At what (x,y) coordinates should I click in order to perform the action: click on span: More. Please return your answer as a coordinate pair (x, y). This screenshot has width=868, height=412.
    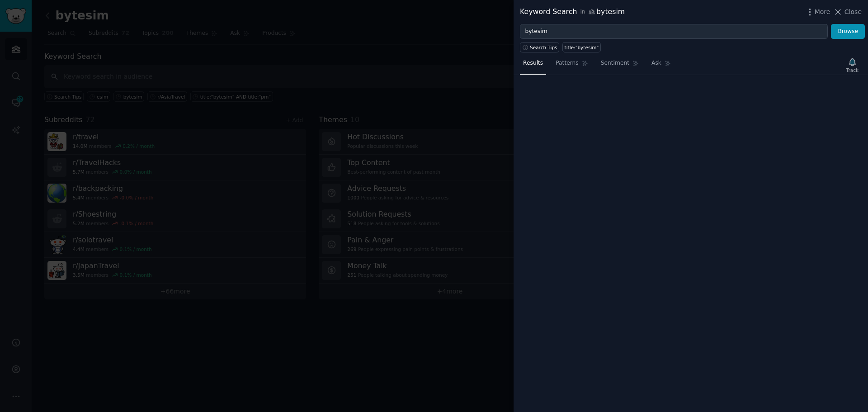
    Looking at the image, I should click on (822, 12).